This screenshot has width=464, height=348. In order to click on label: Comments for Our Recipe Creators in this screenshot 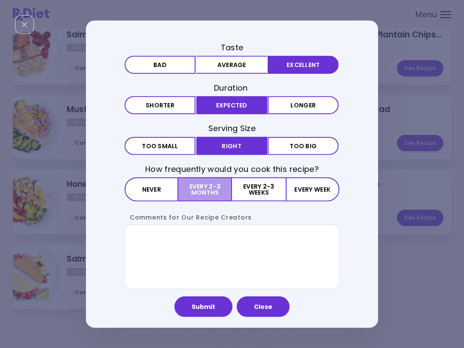, I will do `click(188, 217)`.